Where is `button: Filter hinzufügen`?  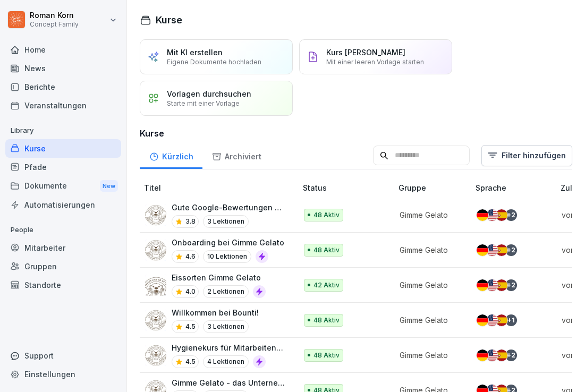
button: Filter hinzufügen is located at coordinates (527, 156).